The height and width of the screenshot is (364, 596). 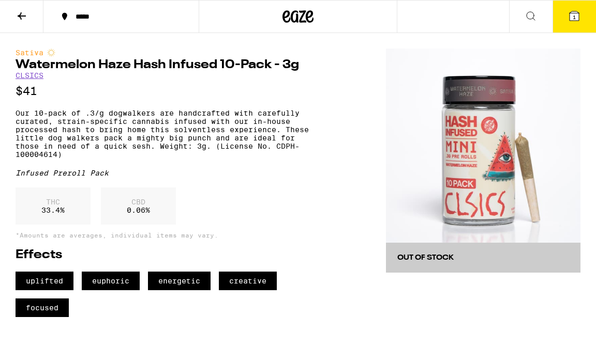 What do you see at coordinates (425, 258) in the screenshot?
I see `span: Out of Stock` at bounding box center [425, 258].